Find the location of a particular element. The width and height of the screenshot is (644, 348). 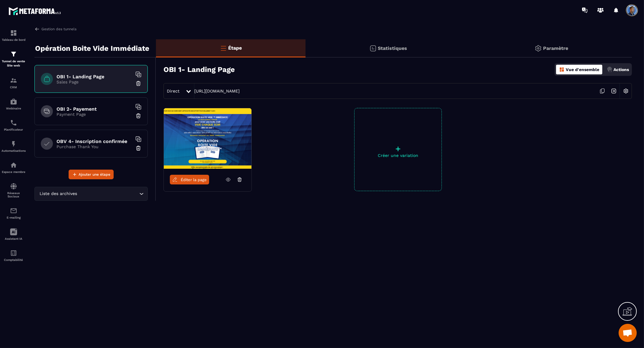

p: Comptabilité is located at coordinates (14, 260).